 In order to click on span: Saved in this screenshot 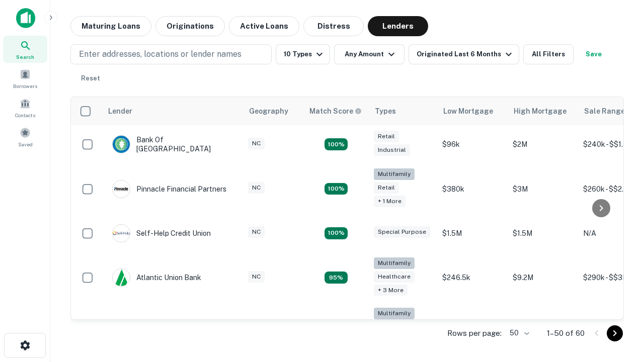, I will do `click(25, 144)`.